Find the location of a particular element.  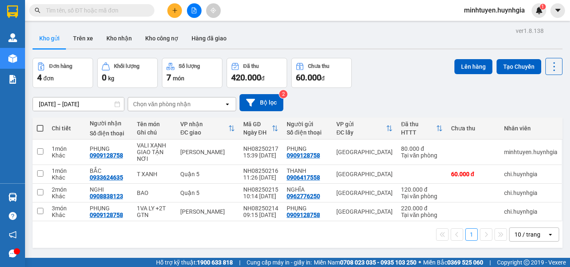

span: 7 is located at coordinates (169, 78).